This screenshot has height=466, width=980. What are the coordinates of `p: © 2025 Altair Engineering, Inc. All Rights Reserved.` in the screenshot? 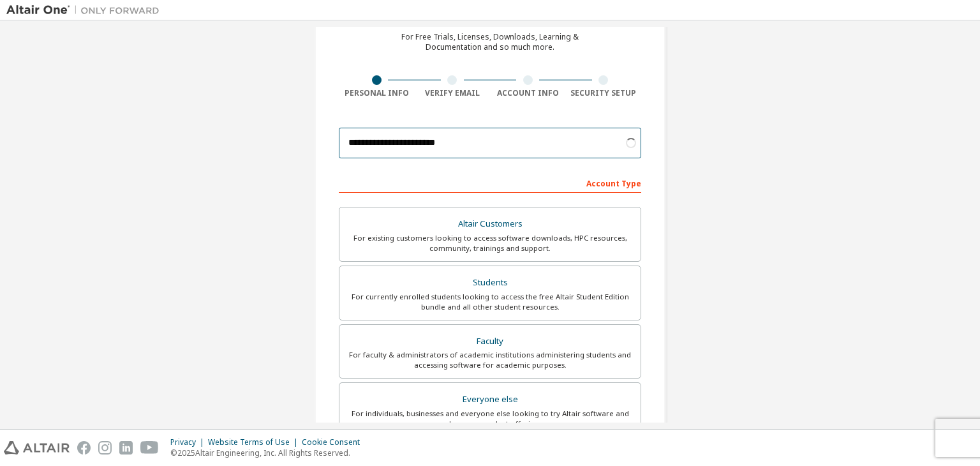 It's located at (268, 453).